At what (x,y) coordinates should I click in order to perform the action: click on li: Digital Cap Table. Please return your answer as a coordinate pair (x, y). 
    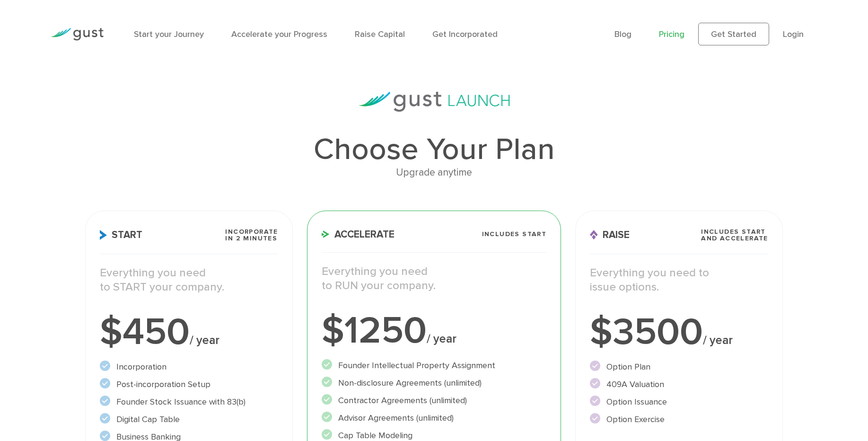
    Looking at the image, I should click on (189, 419).